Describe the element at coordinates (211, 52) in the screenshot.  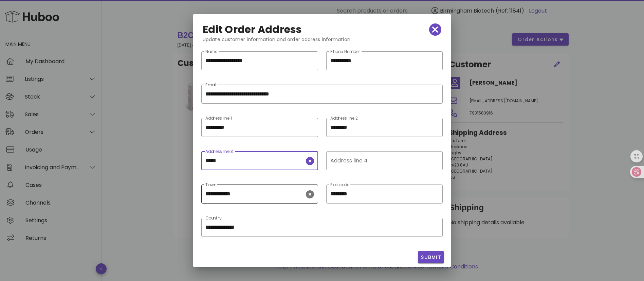
I see `label: Name` at that location.